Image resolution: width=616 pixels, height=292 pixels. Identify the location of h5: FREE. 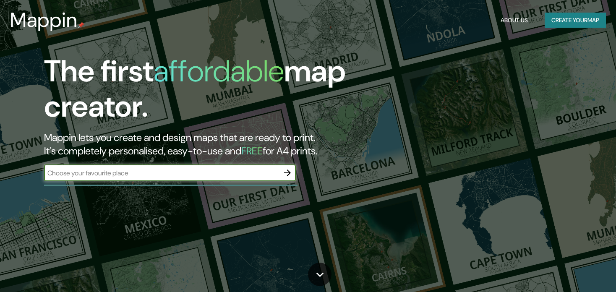
(252, 151).